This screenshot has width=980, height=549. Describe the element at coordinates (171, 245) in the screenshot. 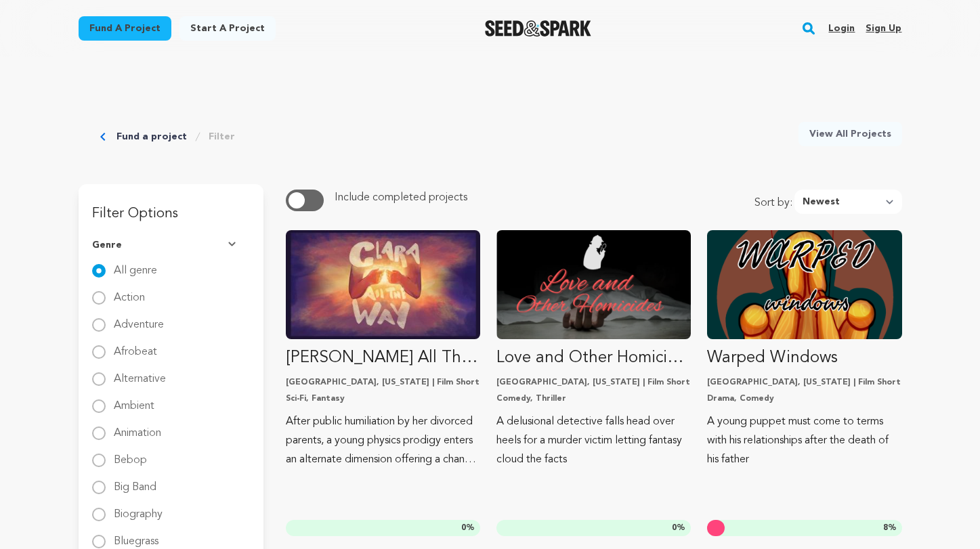

I see `button: Genre` at that location.